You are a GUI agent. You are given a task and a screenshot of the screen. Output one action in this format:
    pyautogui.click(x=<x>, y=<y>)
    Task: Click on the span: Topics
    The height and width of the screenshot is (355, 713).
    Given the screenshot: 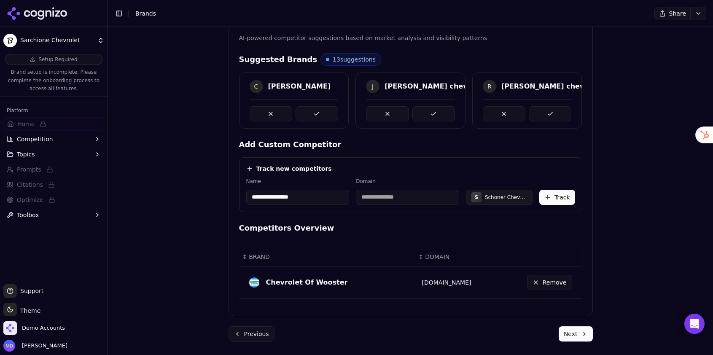 What is the action you would take?
    pyautogui.click(x=26, y=154)
    